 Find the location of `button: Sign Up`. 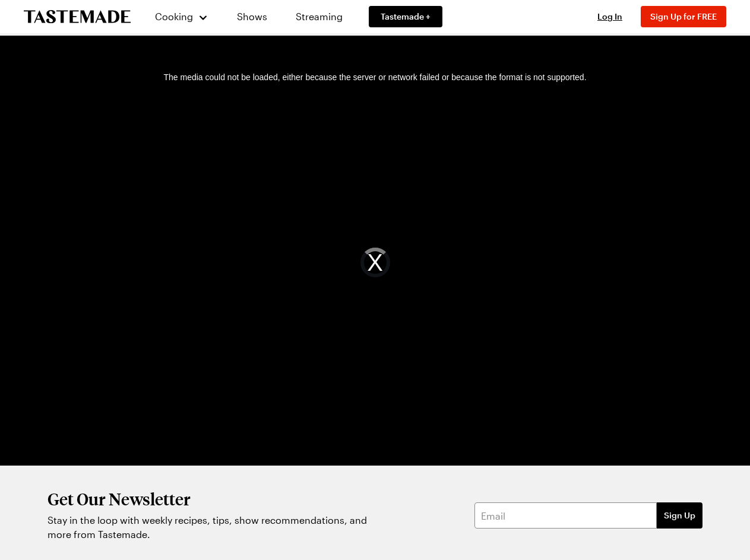

button: Sign Up is located at coordinates (680, 515).